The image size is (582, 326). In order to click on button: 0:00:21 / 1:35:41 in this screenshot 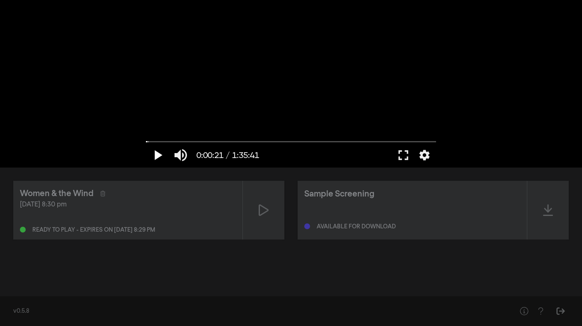, I will do `click(227, 155)`.